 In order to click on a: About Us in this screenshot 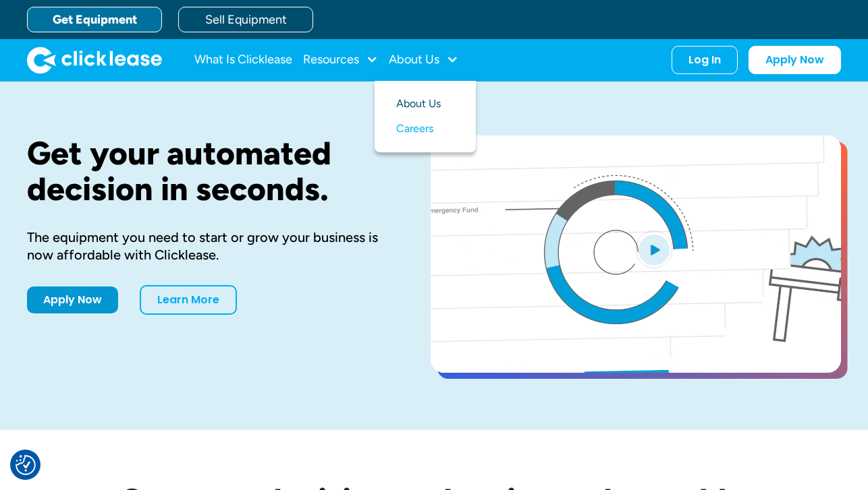, I will do `click(425, 104)`.